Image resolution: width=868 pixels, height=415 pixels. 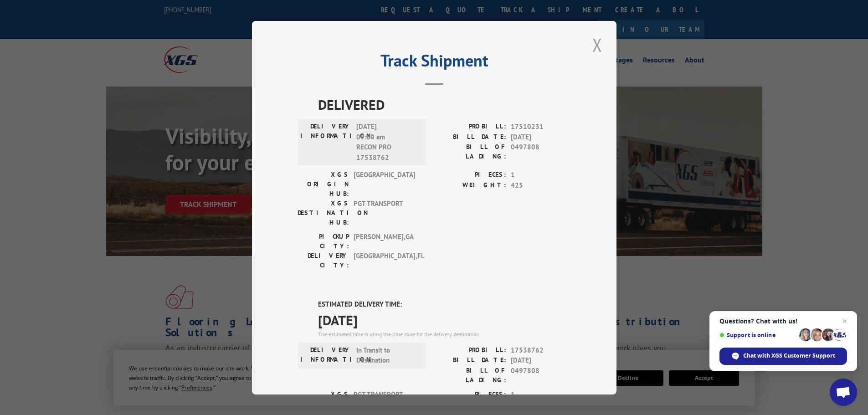 I want to click on label: PICKUP CITY:, so click(x=323, y=241).